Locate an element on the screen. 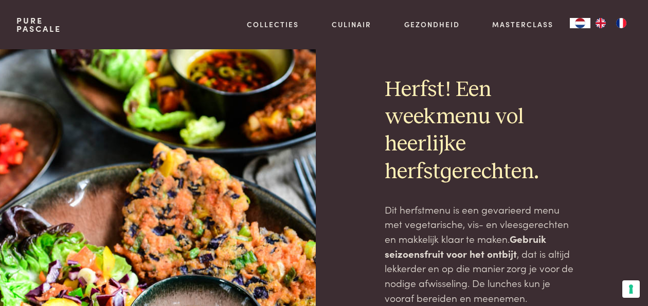 This screenshot has width=648, height=306. strong: Gebruik seizoensfruit voor het ontbijt is located at coordinates (465, 246).